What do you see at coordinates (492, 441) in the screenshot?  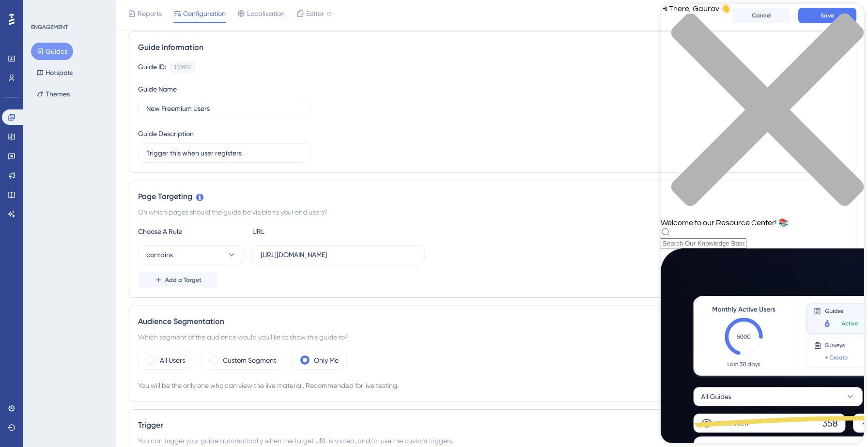 I see `div: You can trigger your guide automatically when the target URL is visited, and/or use the custom tr...` at bounding box center [492, 441].